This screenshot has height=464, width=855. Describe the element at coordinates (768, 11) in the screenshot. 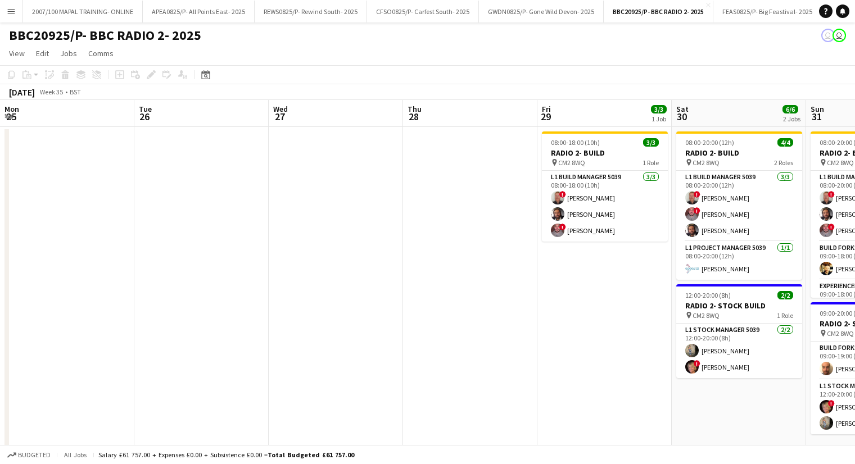

I see `button: FEAS0825/P- Big Feastival- 2025` at that location.